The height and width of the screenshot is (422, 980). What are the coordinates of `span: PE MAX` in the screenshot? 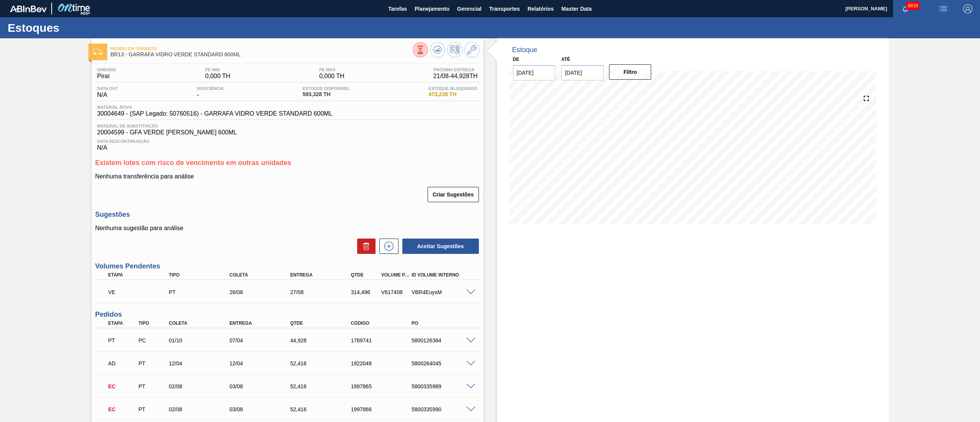 It's located at (332, 69).